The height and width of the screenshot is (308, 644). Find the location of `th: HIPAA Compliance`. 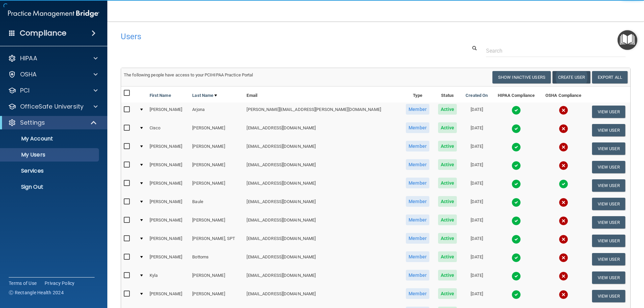

th: HIPAA Compliance is located at coordinates (516, 94).